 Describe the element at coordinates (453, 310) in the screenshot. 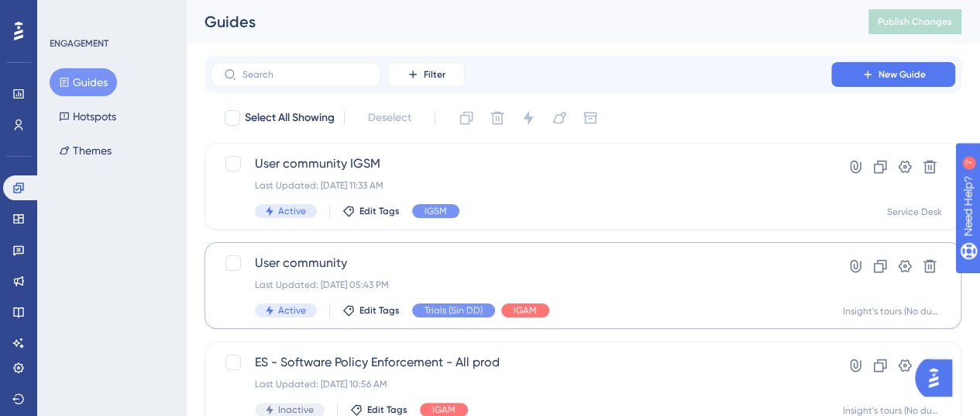

I see `span: Trials (Sin DD)` at that location.